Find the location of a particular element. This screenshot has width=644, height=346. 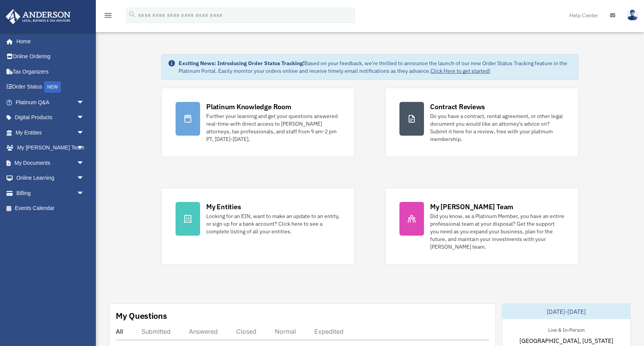

div: Looking for an EIN, want to make an update to an entity, or sign up for a bank account? Click her... is located at coordinates (273, 224).